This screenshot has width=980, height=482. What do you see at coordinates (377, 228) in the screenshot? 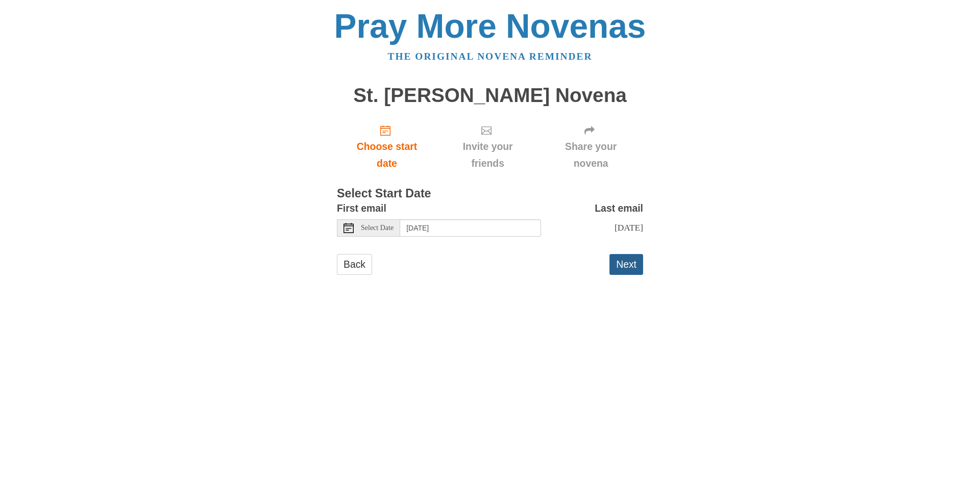
I see `span: Select Date` at bounding box center [377, 228].